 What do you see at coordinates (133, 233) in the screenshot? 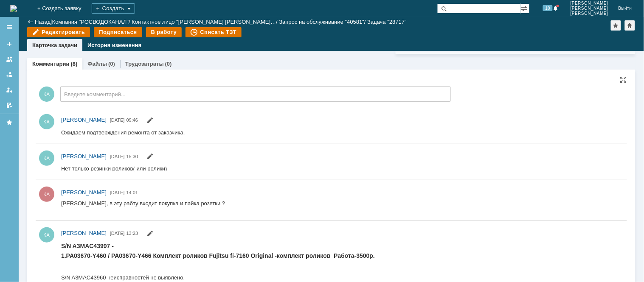
I see `span: 13:23` at bounding box center [133, 233].